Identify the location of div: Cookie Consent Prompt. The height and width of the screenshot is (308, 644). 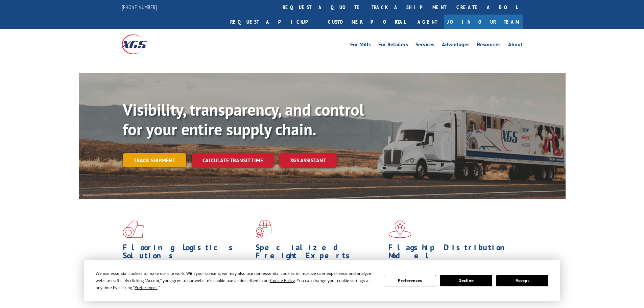
(322, 280).